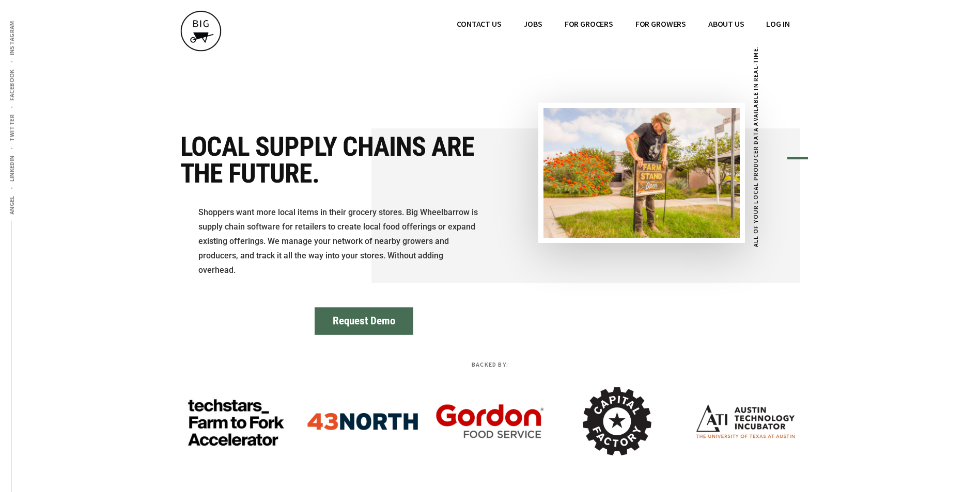 This screenshot has width=980, height=492. What do you see at coordinates (623, 23) in the screenshot?
I see `nav: Main` at bounding box center [623, 23].